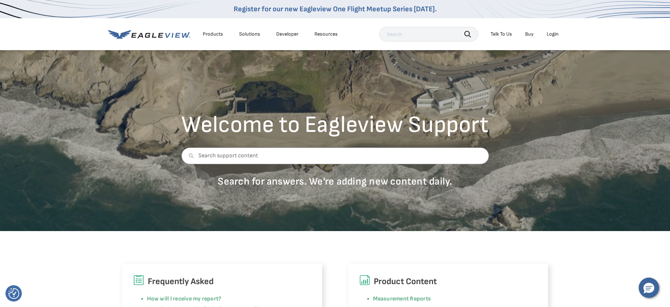 The height and width of the screenshot is (307, 670). Describe the element at coordinates (213, 34) in the screenshot. I see `div: Products` at that location.